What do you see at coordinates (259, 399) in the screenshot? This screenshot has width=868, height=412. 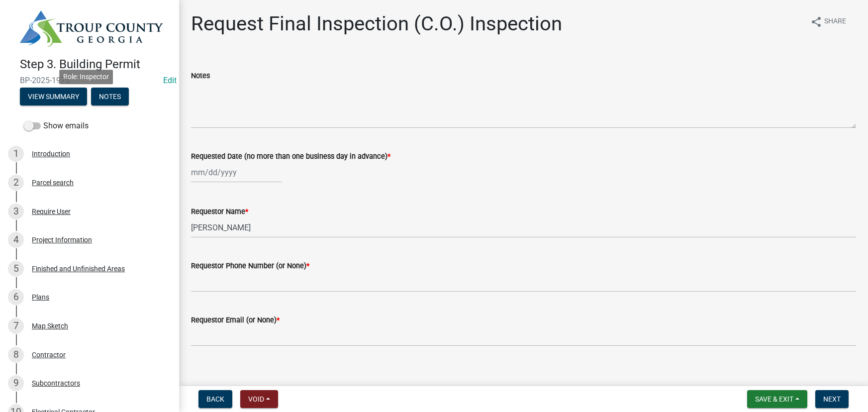 I see `button: Void` at bounding box center [259, 399].